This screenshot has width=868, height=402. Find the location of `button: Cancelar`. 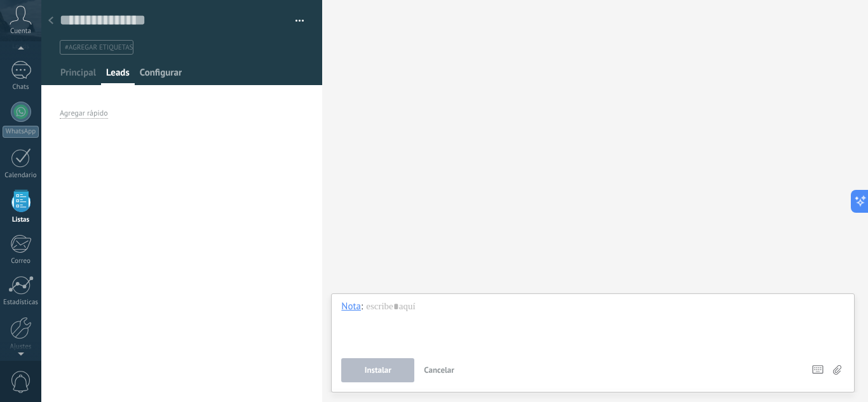

button: Cancelar is located at coordinates (439, 370).